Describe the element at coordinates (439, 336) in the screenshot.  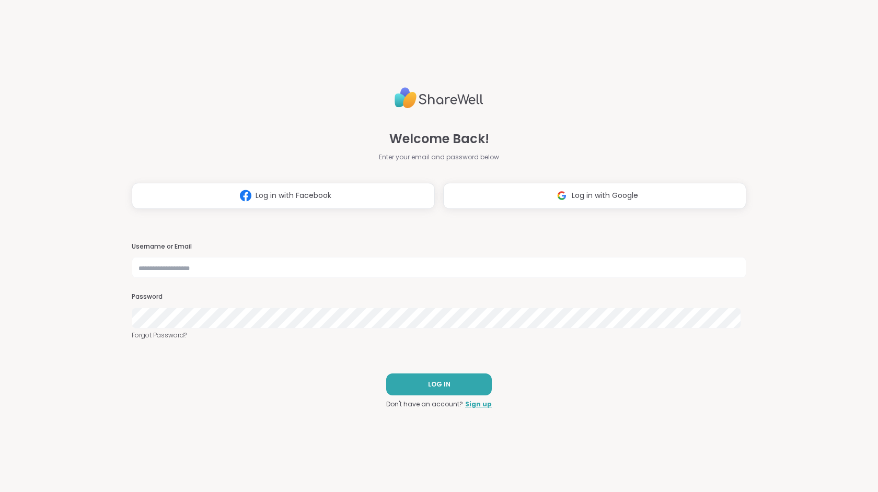
I see `a: Forgot Password?` at that location.